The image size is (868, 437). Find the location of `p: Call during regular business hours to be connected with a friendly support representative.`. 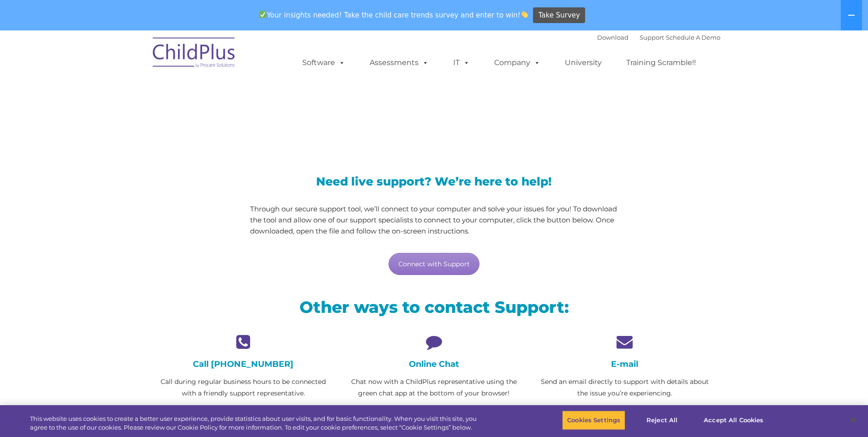

p: Call during regular business hours to be connected with a friendly support representative. is located at coordinates (243, 387).